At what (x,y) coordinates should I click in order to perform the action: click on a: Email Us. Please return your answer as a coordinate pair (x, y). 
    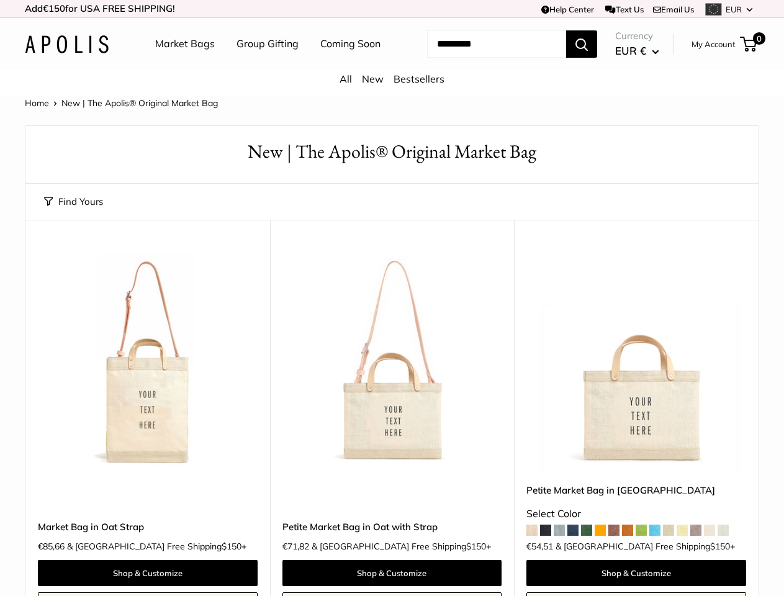
    Looking at the image, I should click on (673, 9).